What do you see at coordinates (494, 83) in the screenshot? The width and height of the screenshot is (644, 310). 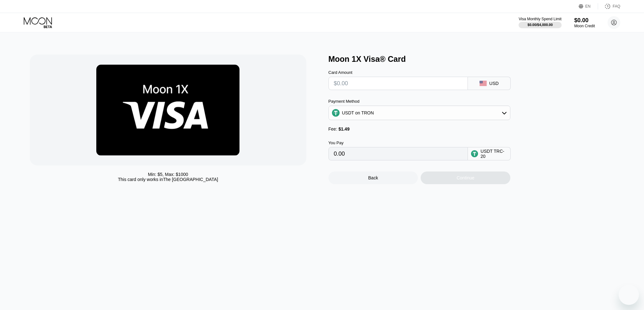 I see `div: USD` at bounding box center [494, 83].